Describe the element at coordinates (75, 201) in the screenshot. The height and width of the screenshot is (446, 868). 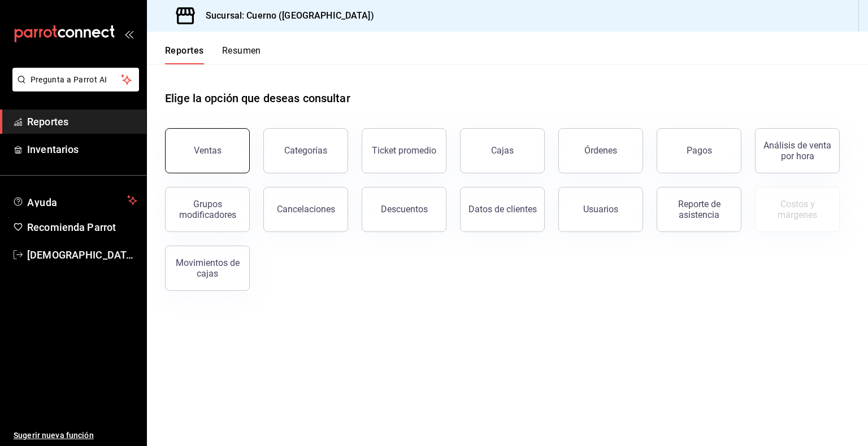
I see `span: Ayuda` at that location.